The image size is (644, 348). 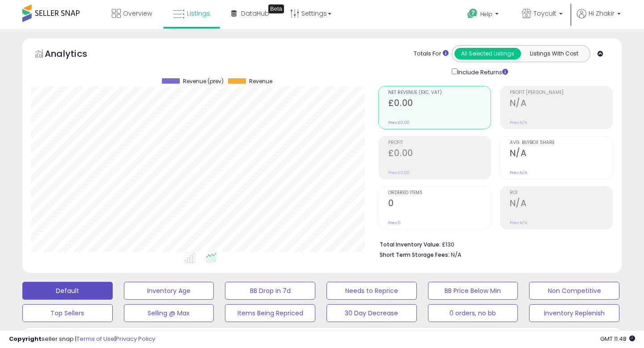 What do you see at coordinates (169, 313) in the screenshot?
I see `button: Selling @ Max` at bounding box center [169, 313].